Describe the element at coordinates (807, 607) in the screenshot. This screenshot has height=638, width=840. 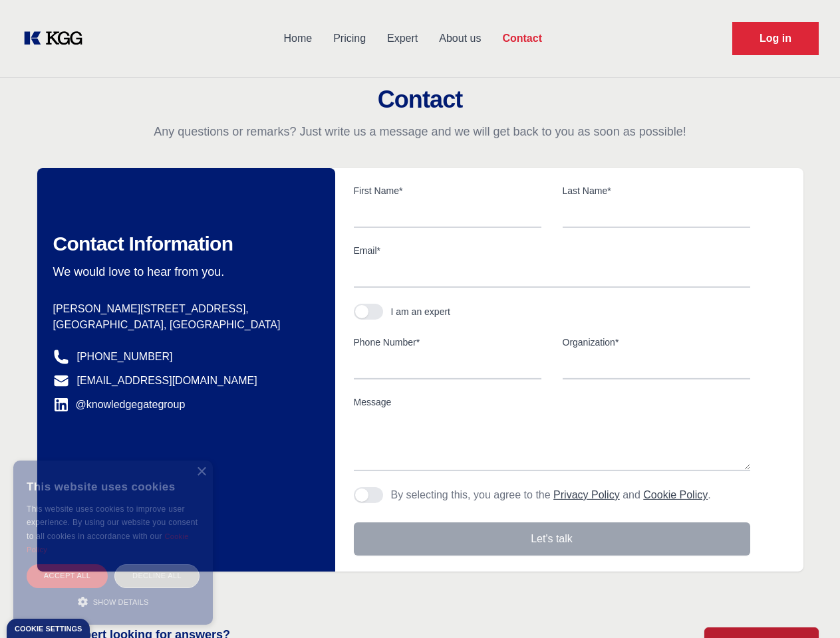
I see `div: Chat Widget` at that location.